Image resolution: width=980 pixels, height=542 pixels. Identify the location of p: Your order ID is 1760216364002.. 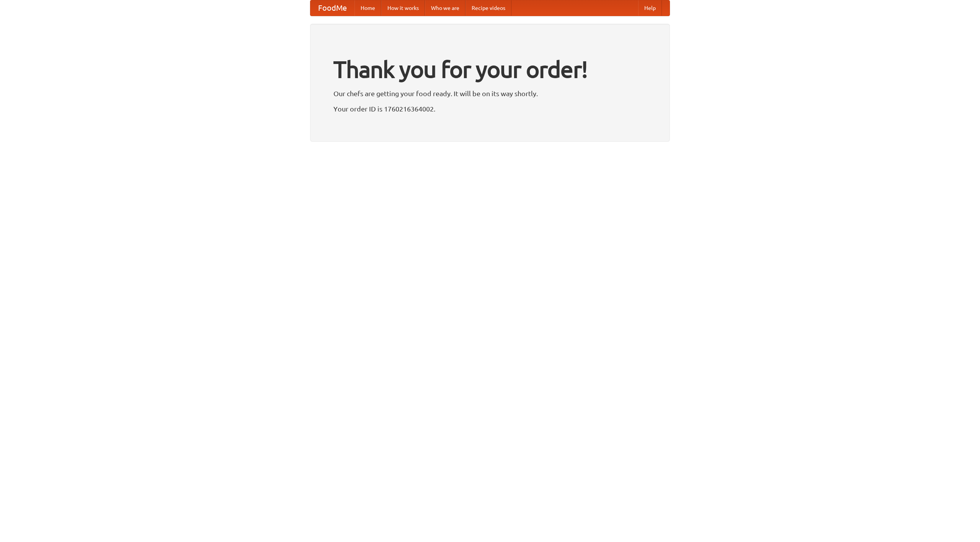
(490, 109).